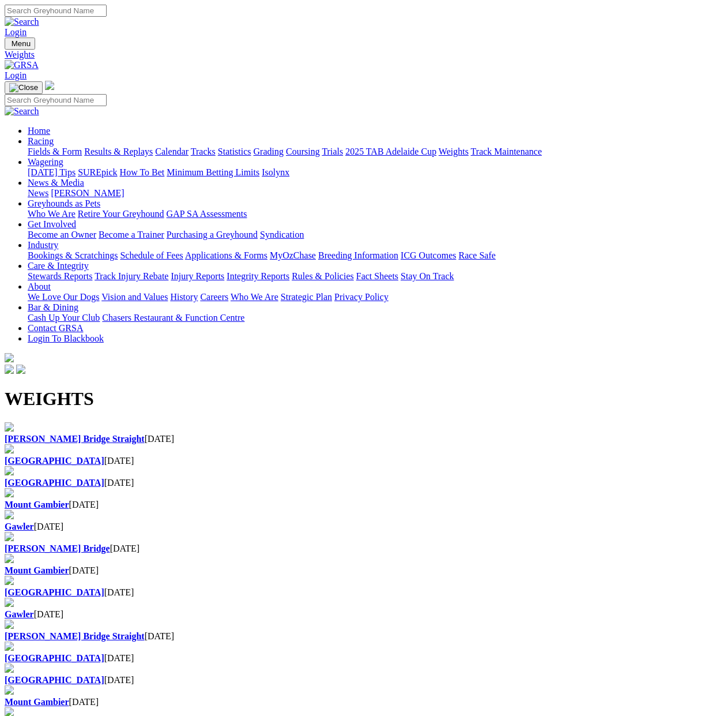 The height and width of the screenshot is (716, 728). I want to click on div: Industry, so click(376, 256).